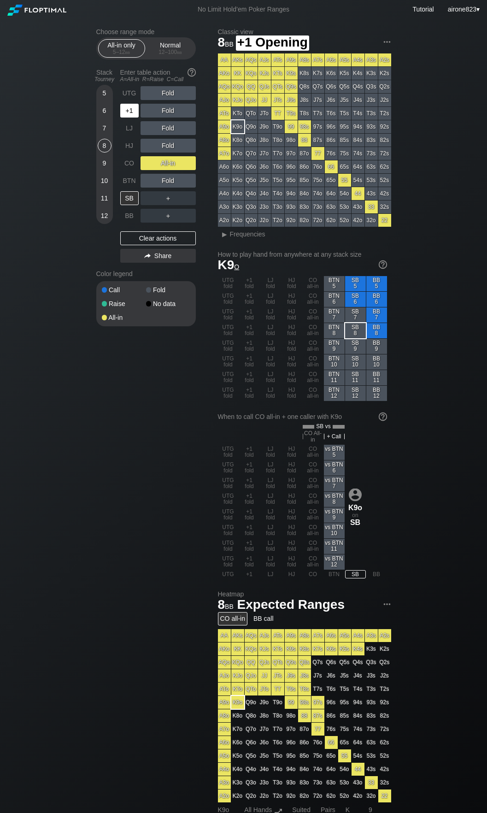 The height and width of the screenshot is (813, 487). I want to click on div: BTN 5, so click(334, 283).